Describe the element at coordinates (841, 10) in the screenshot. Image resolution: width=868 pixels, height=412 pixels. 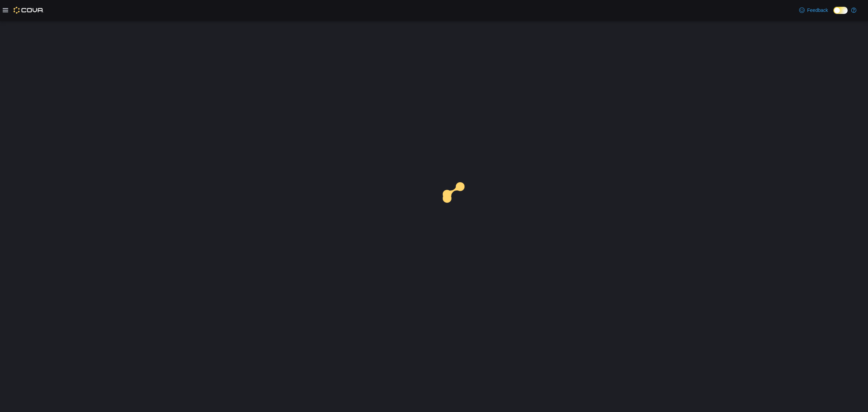
I see `input: Dark Mode` at that location.